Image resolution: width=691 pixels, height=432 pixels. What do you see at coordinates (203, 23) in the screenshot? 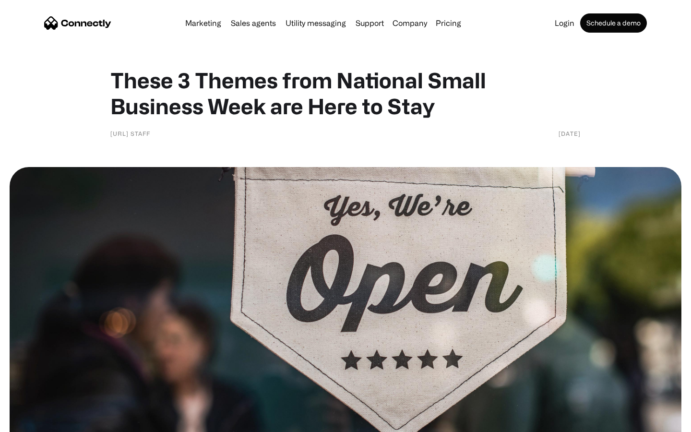
I see `a: Marketing` at bounding box center [203, 23].